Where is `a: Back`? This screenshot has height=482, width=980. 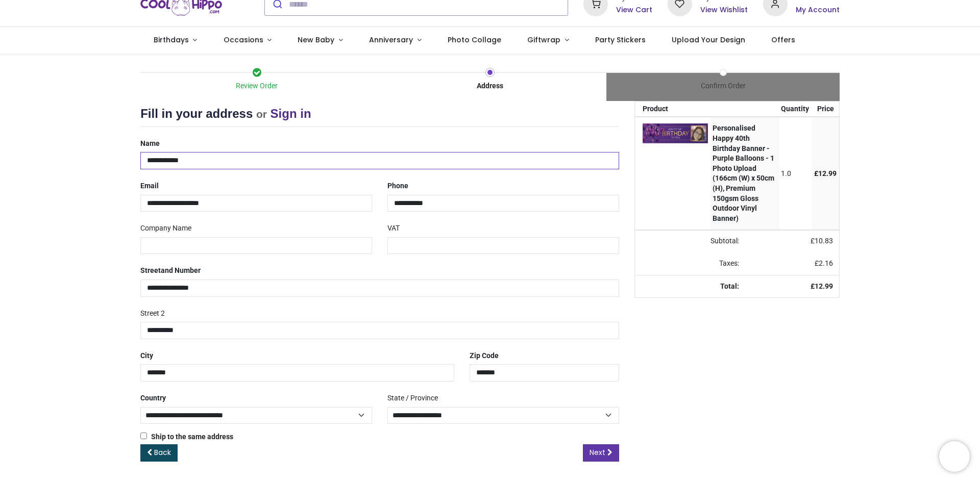
a: Back is located at coordinates (159, 453).